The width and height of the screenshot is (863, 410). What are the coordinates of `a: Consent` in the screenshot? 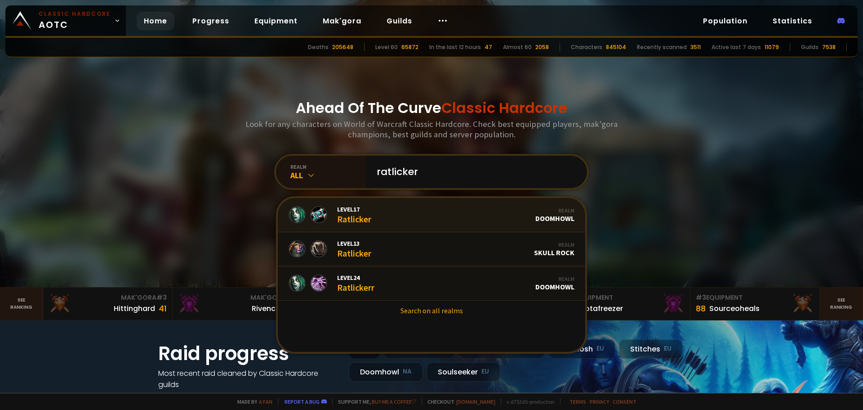 It's located at (625, 401).